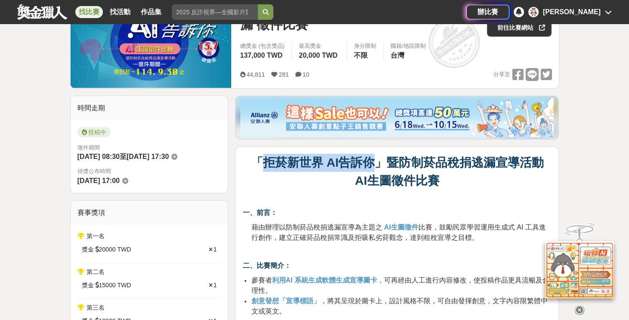 This screenshot has width=629, height=320. I want to click on strong: 二、比賽簡介：, so click(266, 265).